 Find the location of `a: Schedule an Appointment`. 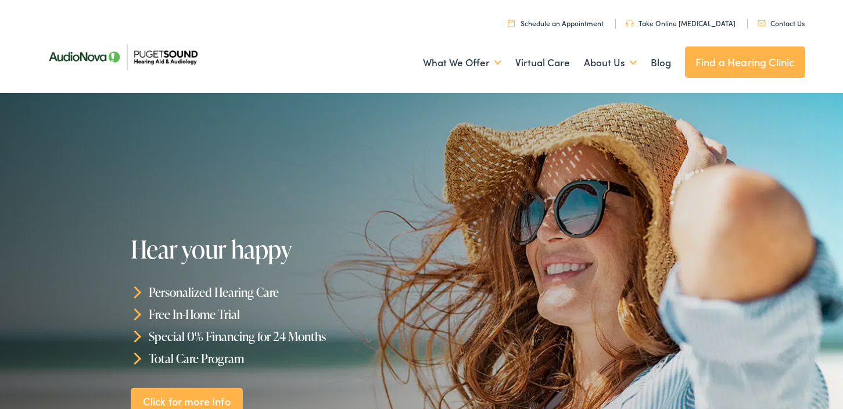

a: Schedule an Appointment is located at coordinates (556, 23).